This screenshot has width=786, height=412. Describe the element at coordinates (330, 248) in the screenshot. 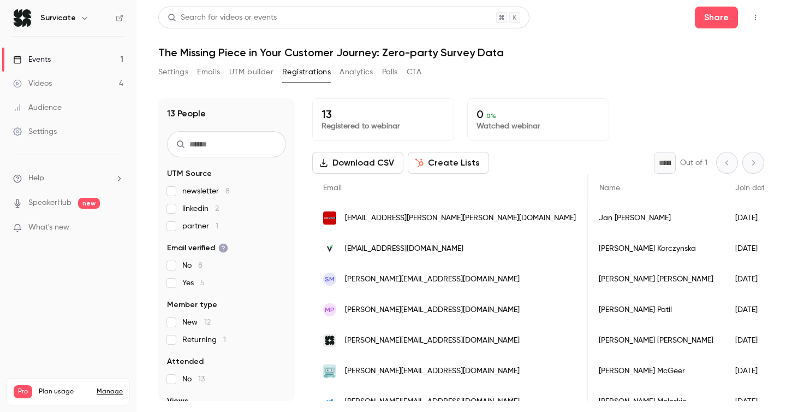

I see `img: livespace.io` at that location.